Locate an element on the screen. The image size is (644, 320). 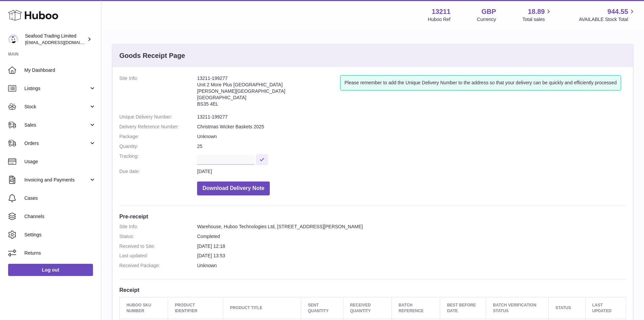
span: Channels is located at coordinates (60, 216).